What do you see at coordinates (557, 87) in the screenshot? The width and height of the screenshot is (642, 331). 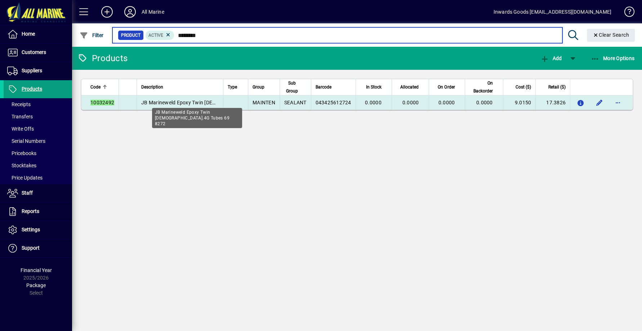 I see `span: Retail ($)` at bounding box center [557, 87].